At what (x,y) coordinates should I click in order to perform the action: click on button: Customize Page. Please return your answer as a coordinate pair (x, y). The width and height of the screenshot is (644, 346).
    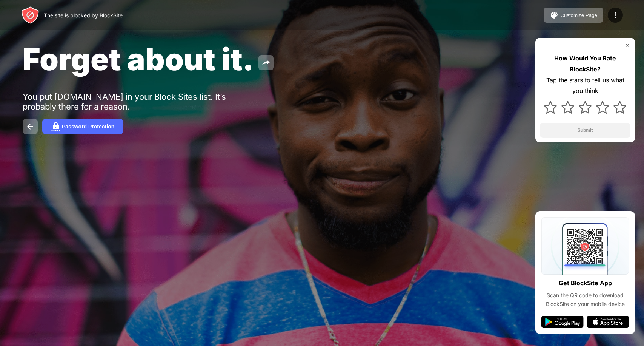
    Looking at the image, I should click on (573, 15).